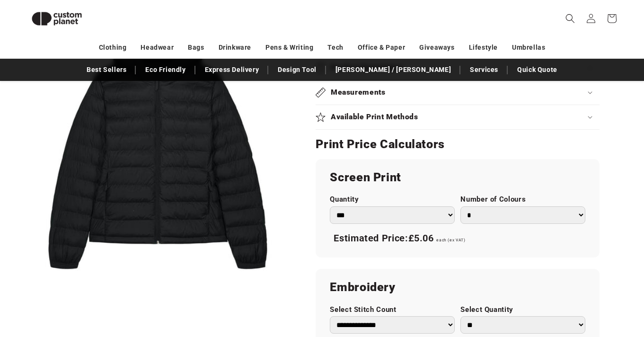  Describe the element at coordinates (484, 70) in the screenshot. I see `a: Services` at that location.